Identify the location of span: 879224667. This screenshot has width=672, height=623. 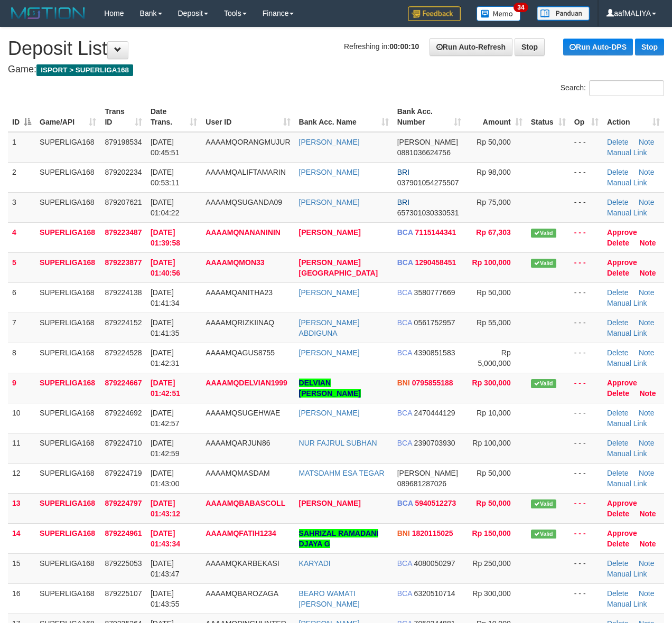
(123, 383).